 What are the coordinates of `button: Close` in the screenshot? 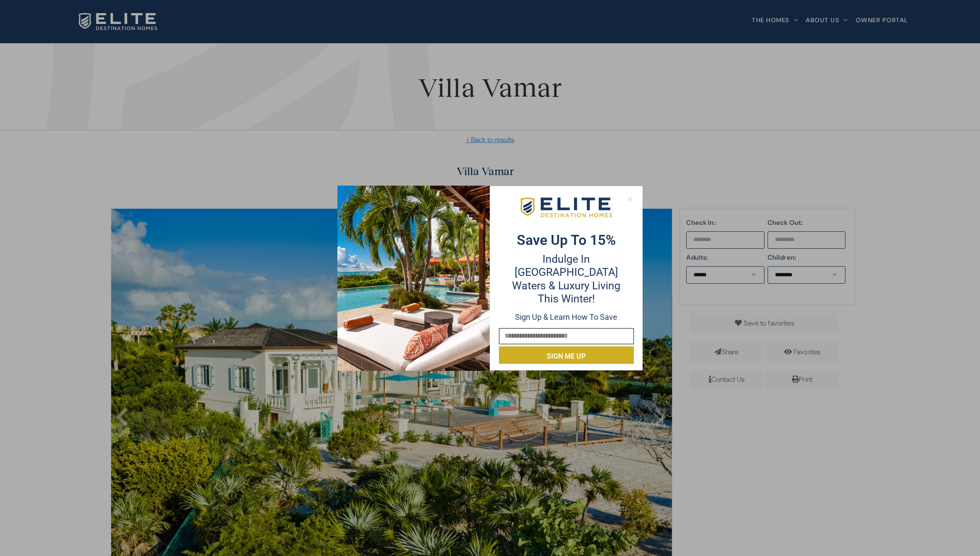 It's located at (630, 199).